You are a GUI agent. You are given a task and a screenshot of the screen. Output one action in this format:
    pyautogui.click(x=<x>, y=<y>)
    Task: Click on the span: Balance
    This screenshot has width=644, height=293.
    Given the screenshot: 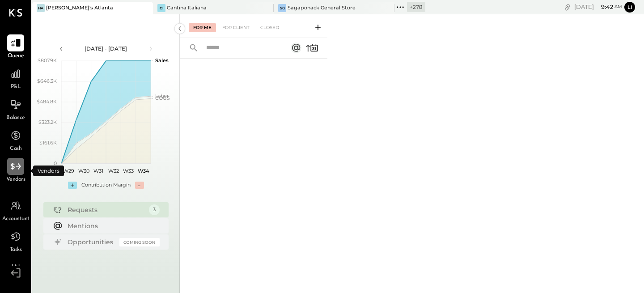 What is the action you would take?
    pyautogui.click(x=16, y=118)
    